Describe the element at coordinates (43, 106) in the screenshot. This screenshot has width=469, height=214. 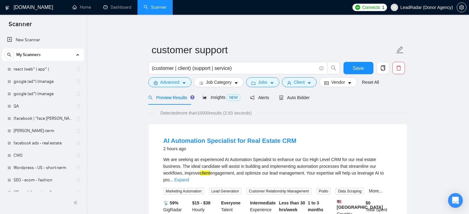
I see `a: QA` at that location.